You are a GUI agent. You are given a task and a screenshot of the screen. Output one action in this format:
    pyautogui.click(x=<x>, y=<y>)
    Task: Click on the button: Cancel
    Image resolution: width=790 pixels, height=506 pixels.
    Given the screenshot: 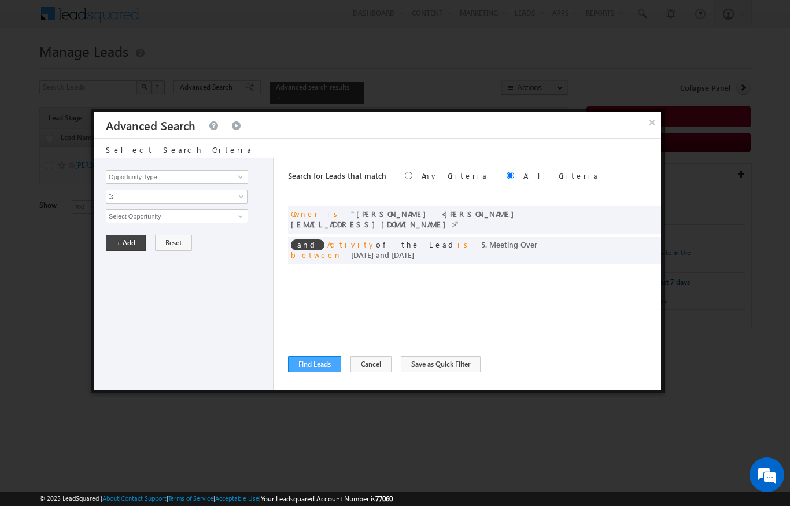 What is the action you would take?
    pyautogui.click(x=371, y=364)
    